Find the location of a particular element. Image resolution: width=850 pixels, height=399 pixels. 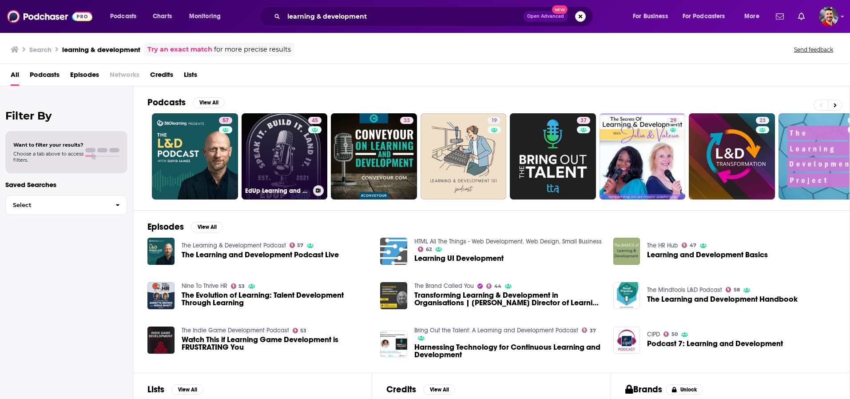

span: 37 is located at coordinates (593, 331).